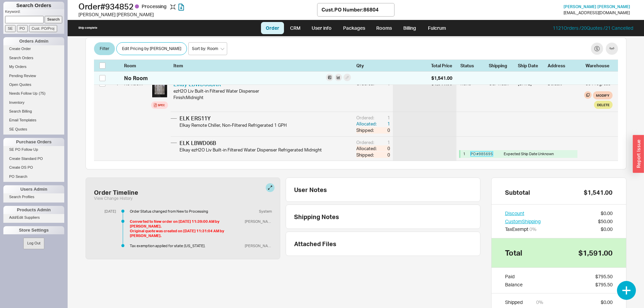 Image resolution: width=644 pixels, height=308 pixels. I want to click on div: Order Timeline, so click(116, 192).